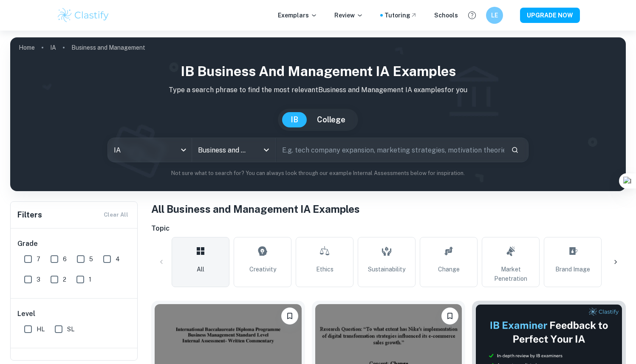  I want to click on p: Not sure what to search for? You can always look through our example Internal Assessments below f..., so click(318, 173).